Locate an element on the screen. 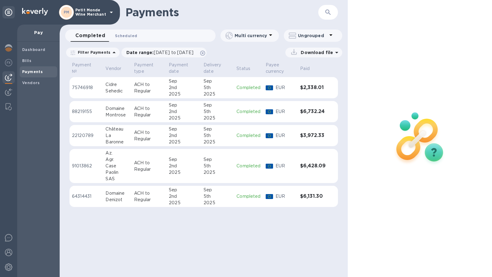 The image size is (492, 277). h1: Payments is located at coordinates (222, 12).